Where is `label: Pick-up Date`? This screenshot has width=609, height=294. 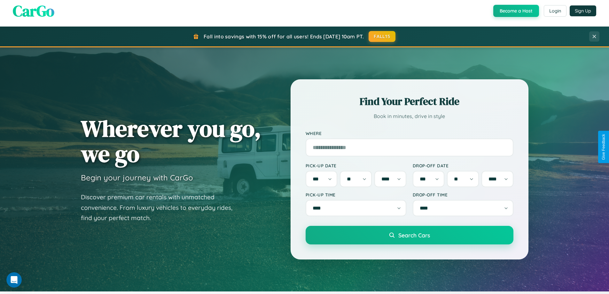
label: Pick-up Date is located at coordinates (356, 165).